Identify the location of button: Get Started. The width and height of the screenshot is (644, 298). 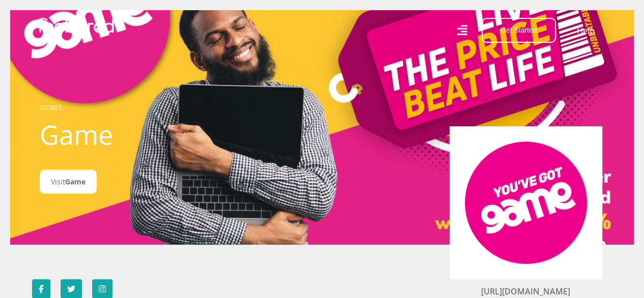
(518, 30).